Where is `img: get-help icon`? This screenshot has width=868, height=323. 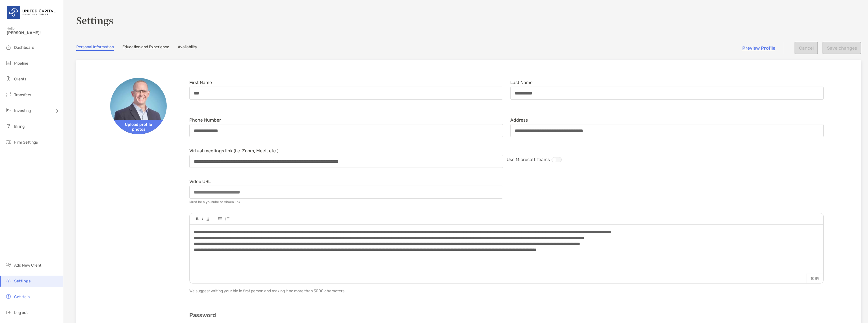 img: get-help icon is located at coordinates (8, 297).